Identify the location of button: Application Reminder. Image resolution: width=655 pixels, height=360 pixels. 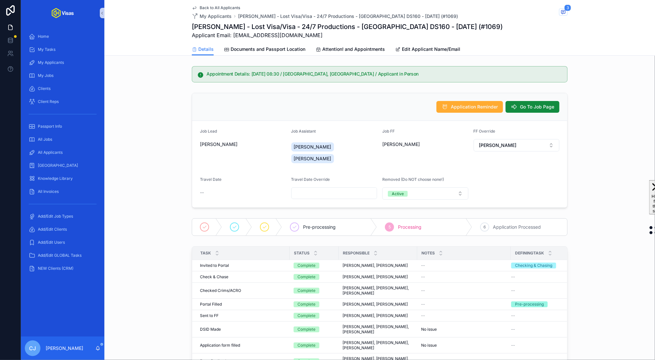
(470, 107).